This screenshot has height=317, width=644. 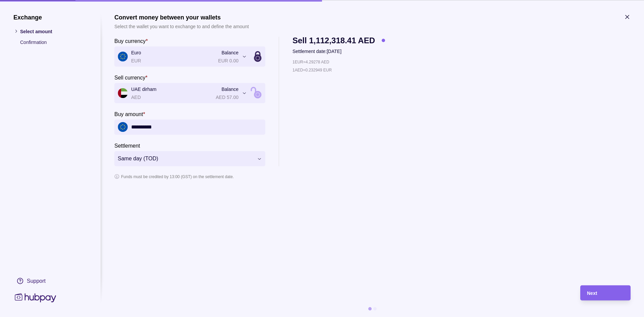 I want to click on span: Next, so click(x=592, y=293).